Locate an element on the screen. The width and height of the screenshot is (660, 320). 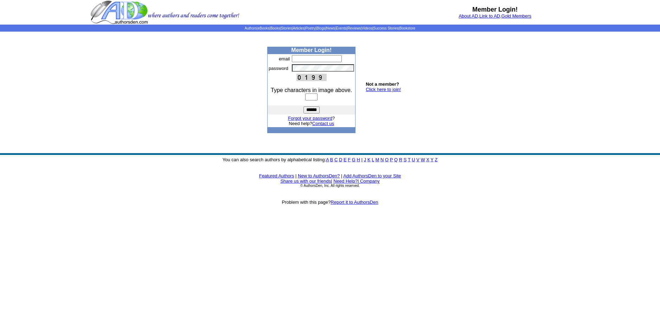
a: Blogs is located at coordinates (321, 28).